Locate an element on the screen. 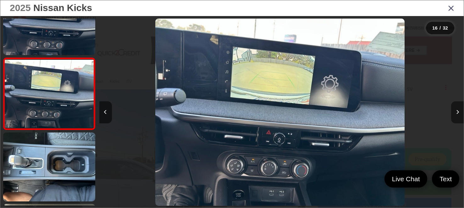  span: Nissan Kicks is located at coordinates (63, 8).